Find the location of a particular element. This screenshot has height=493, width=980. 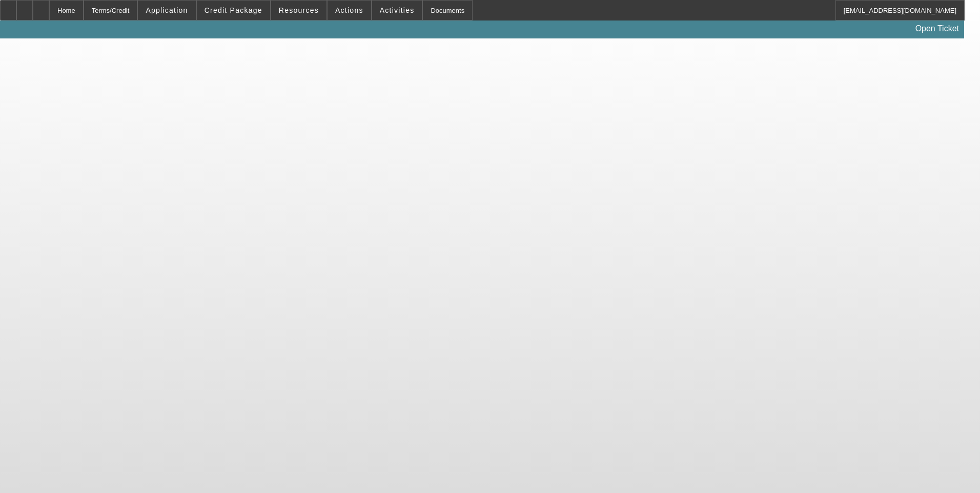

button: Actions is located at coordinates (349, 10).